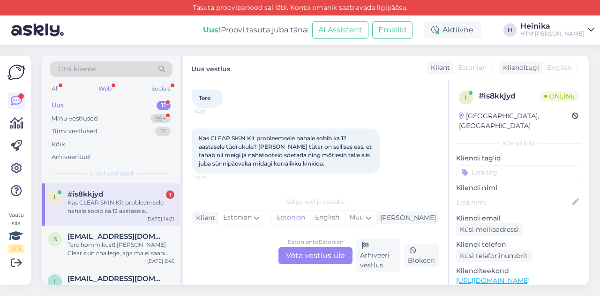  I want to click on div: English, so click(327, 217).